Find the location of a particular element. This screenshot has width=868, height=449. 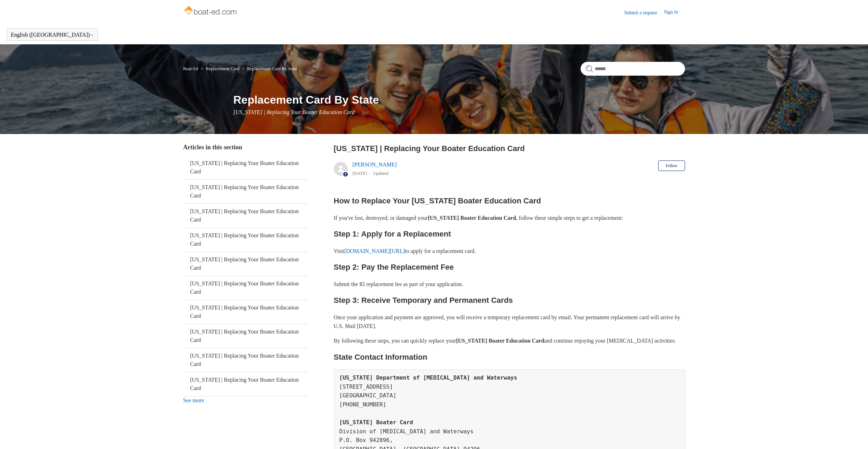

li: Replacement Card By State is located at coordinates (269, 68).